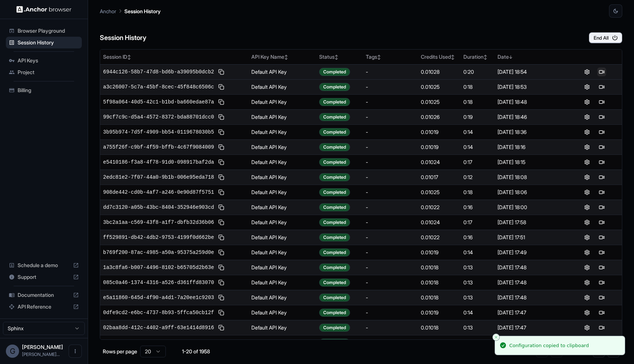 The image size is (634, 364). Describe the element at coordinates (143, 11) in the screenshot. I see `p: Session History` at that location.